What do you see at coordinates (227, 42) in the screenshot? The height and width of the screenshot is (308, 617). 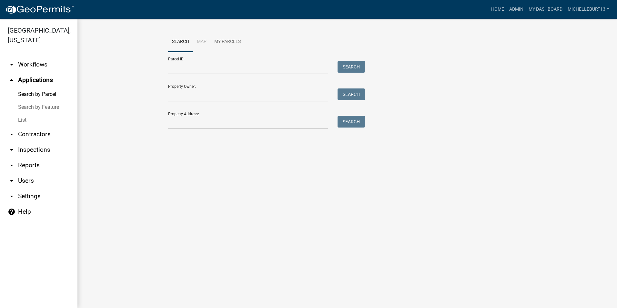 I see `a: My Parcels` at bounding box center [227, 42].